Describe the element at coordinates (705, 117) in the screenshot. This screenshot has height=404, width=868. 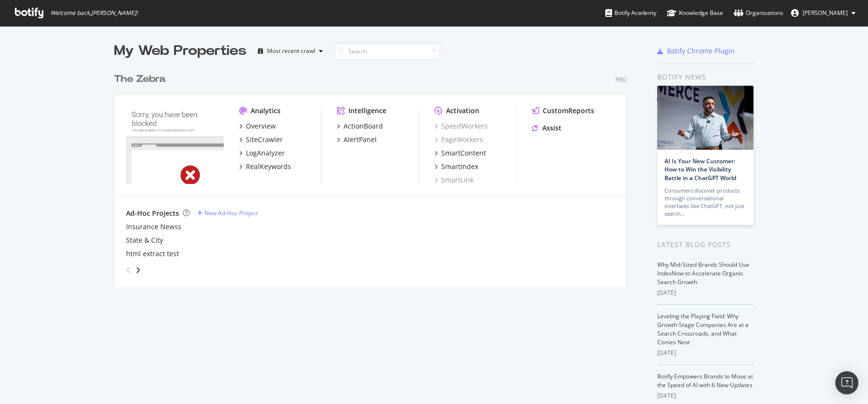
I see `img: AI Is Your New Customer: How to Win the Visibility Battle in a ChatGPT World` at that location.